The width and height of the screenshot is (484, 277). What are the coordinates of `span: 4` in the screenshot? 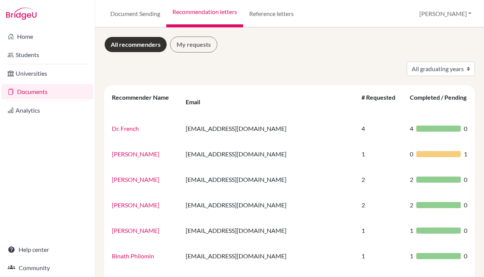 It's located at (411, 129).